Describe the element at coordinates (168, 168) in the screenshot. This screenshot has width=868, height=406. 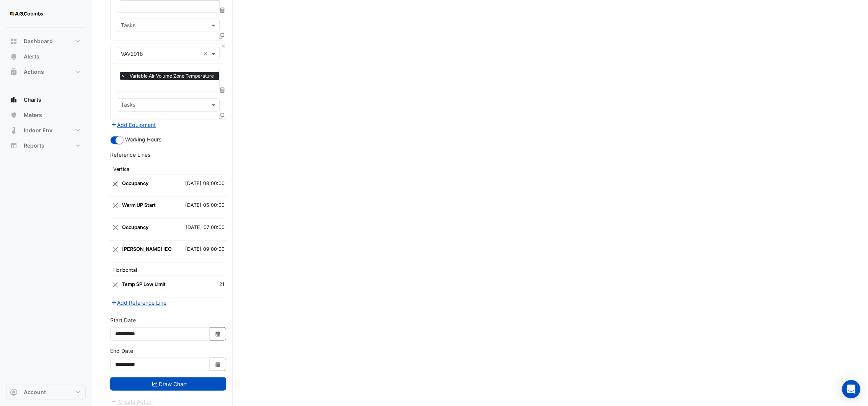
I see `th: Vertical` at that location.